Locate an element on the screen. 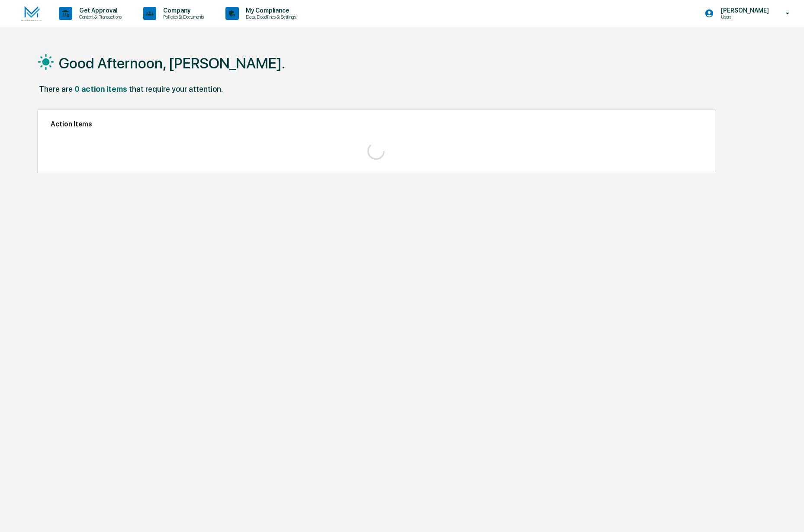 The width and height of the screenshot is (804, 532). div: There are is located at coordinates (55, 89).